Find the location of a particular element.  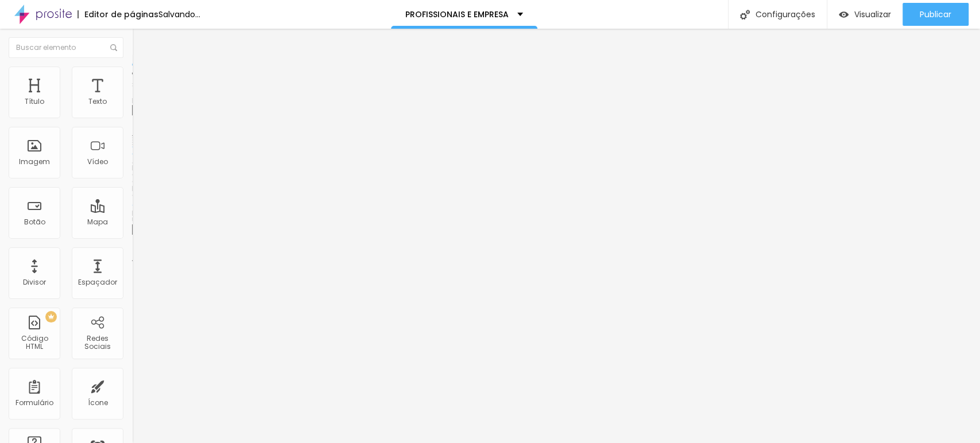

p: PROFISSIONAIS E EMPRESA is located at coordinates (457, 14).